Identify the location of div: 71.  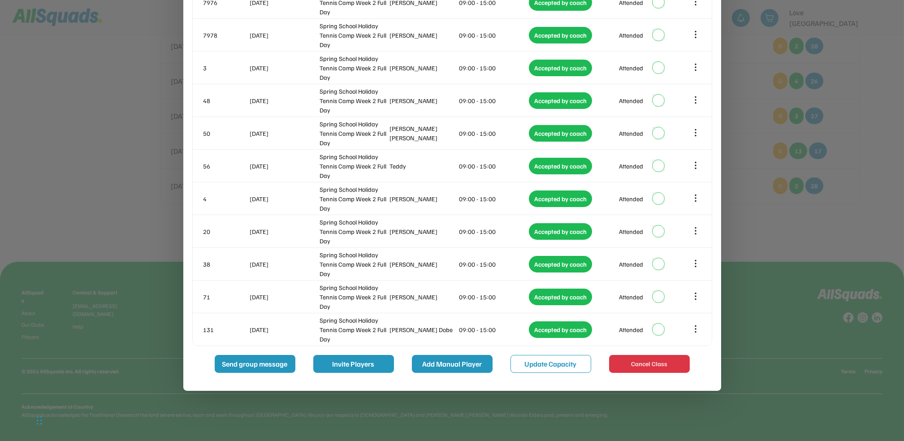
(226, 297).